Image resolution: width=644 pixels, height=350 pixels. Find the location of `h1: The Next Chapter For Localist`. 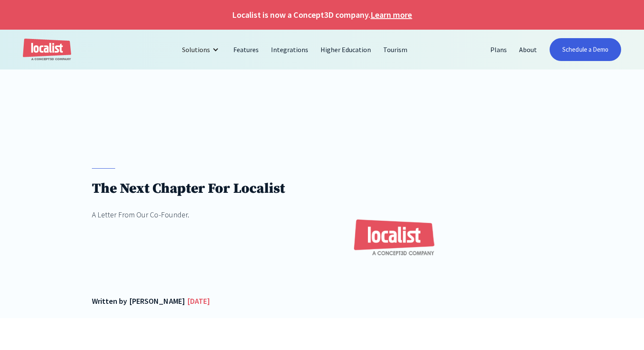

h1: The Next Chapter For Localist is located at coordinates (188, 188).